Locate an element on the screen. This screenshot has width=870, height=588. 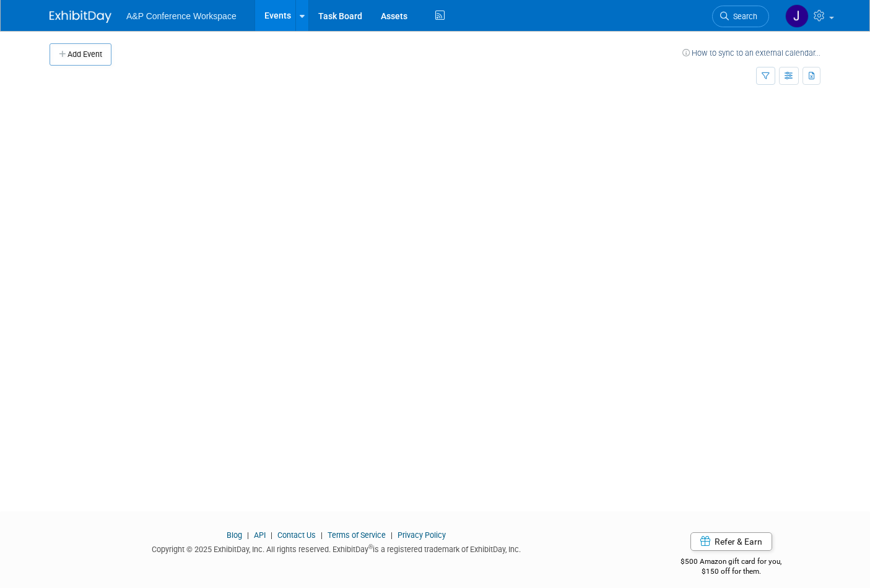
a: Blog is located at coordinates (234, 535).